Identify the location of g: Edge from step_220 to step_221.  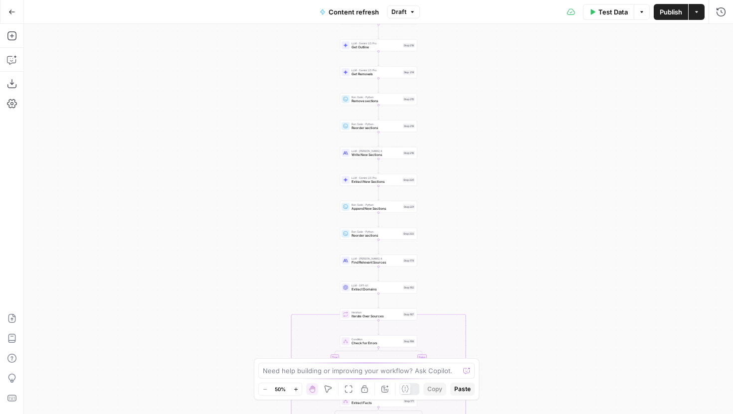
(378, 193).